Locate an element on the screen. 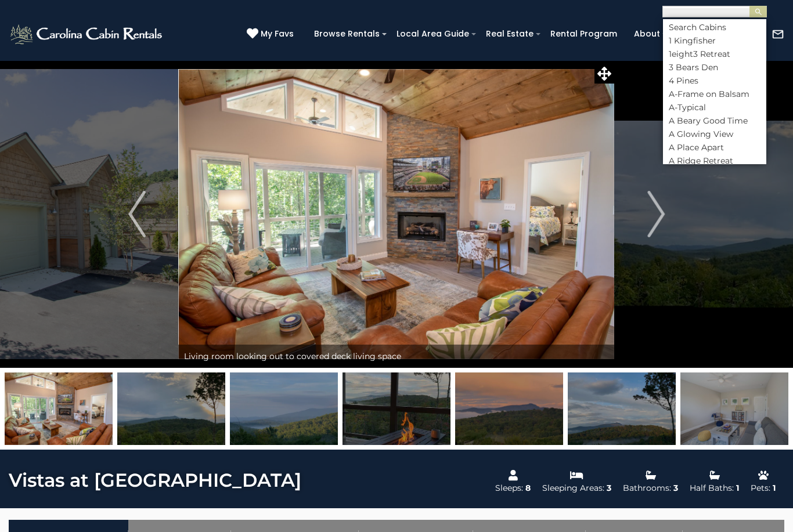 This screenshot has width=793, height=532. img: 163271354 is located at coordinates (59, 408).